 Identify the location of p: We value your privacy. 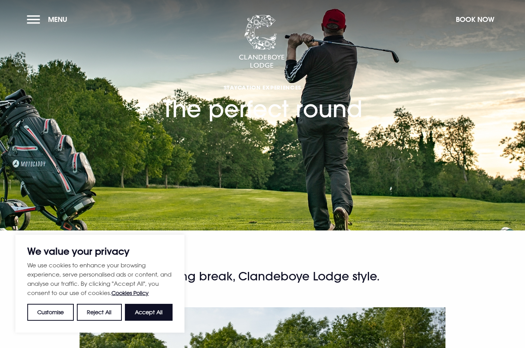
(100, 251).